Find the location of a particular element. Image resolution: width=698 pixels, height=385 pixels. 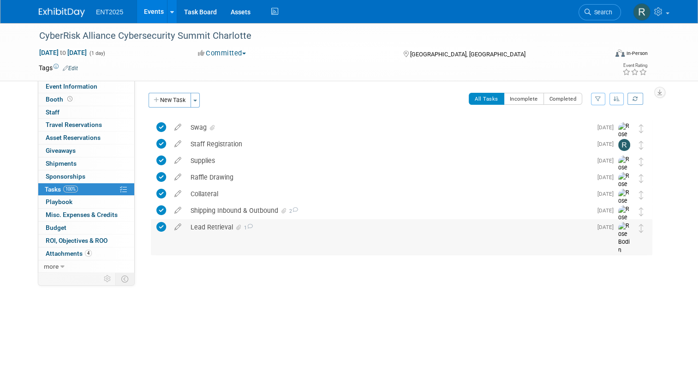

span: 2 is located at coordinates (293, 211).